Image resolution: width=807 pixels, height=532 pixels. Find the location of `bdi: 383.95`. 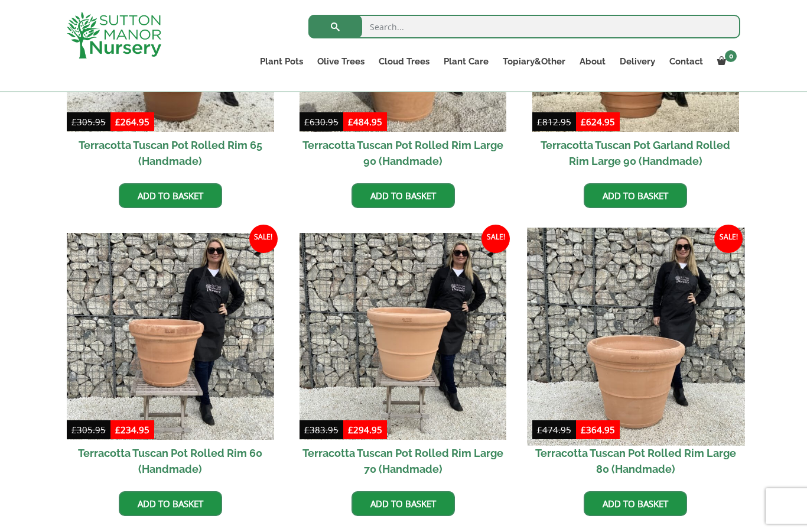

bdi: 383.95 is located at coordinates (322, 430).